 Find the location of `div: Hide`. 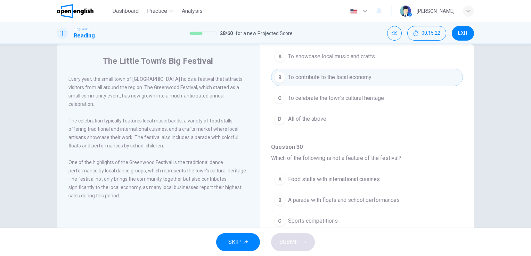

div: Hide is located at coordinates (426, 33).